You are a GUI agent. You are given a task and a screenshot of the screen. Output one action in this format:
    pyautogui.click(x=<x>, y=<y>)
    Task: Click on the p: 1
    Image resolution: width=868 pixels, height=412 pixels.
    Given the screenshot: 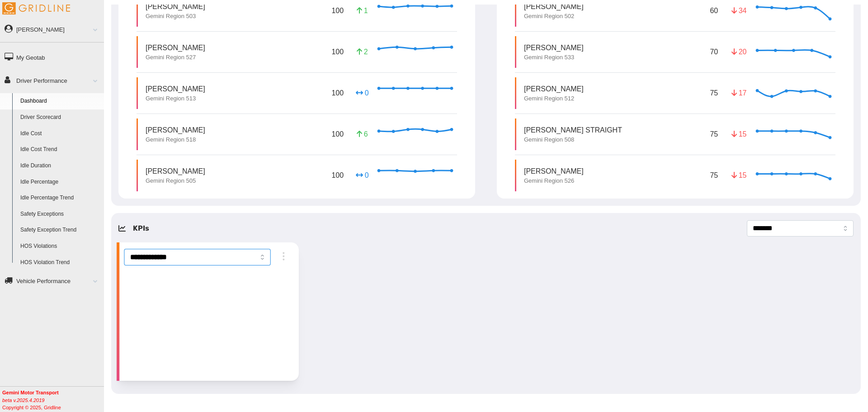 What is the action you would take?
    pyautogui.click(x=362, y=11)
    